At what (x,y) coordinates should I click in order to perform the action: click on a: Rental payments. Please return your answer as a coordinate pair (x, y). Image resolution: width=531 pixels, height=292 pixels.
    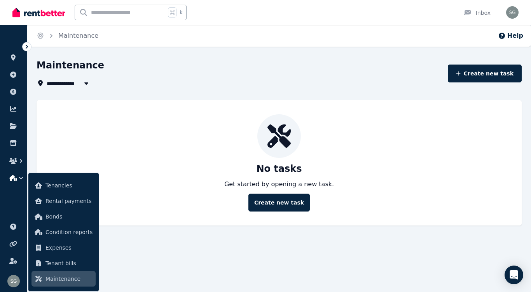
    Looking at the image, I should click on (63, 201).